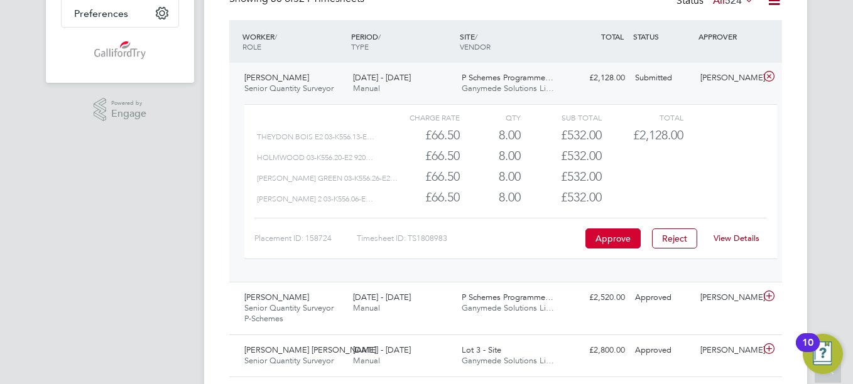 The image size is (853, 384). I want to click on div: £2,520.00, so click(597, 298).